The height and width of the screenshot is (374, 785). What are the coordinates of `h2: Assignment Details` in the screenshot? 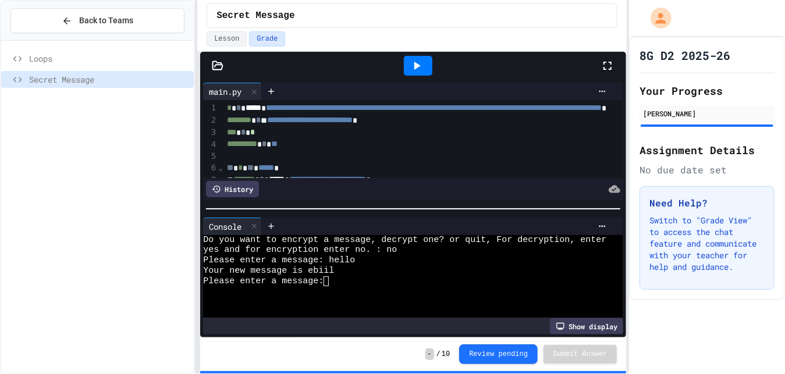 It's located at (707, 150).